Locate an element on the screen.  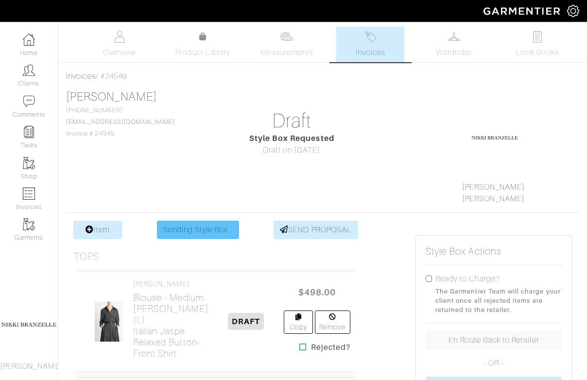
span: DRAFT is located at coordinates (246, 321).